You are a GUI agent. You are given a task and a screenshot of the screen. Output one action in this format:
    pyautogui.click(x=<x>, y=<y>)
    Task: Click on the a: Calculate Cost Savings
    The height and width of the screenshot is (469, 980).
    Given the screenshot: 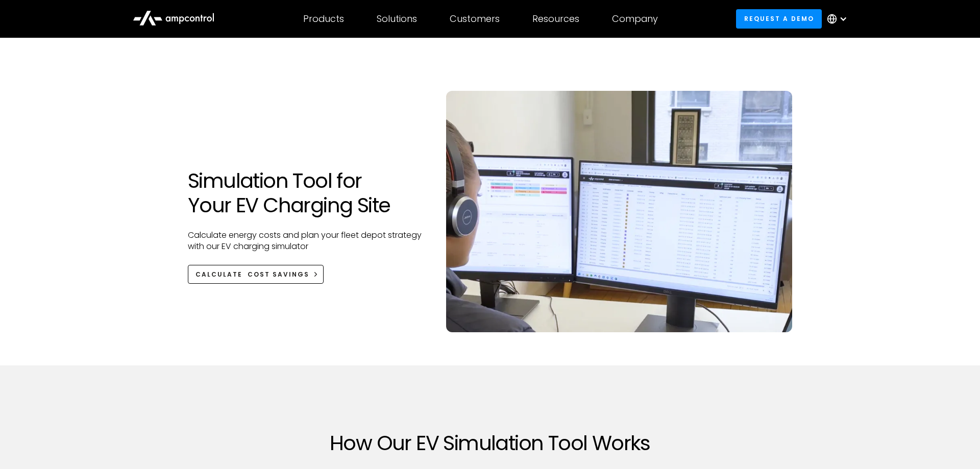 What is the action you would take?
    pyautogui.click(x=256, y=274)
    